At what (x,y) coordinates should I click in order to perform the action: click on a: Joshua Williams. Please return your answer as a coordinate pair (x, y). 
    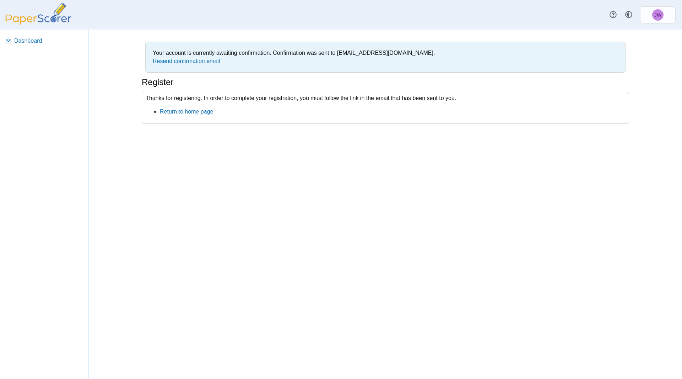
    Looking at the image, I should click on (658, 15).